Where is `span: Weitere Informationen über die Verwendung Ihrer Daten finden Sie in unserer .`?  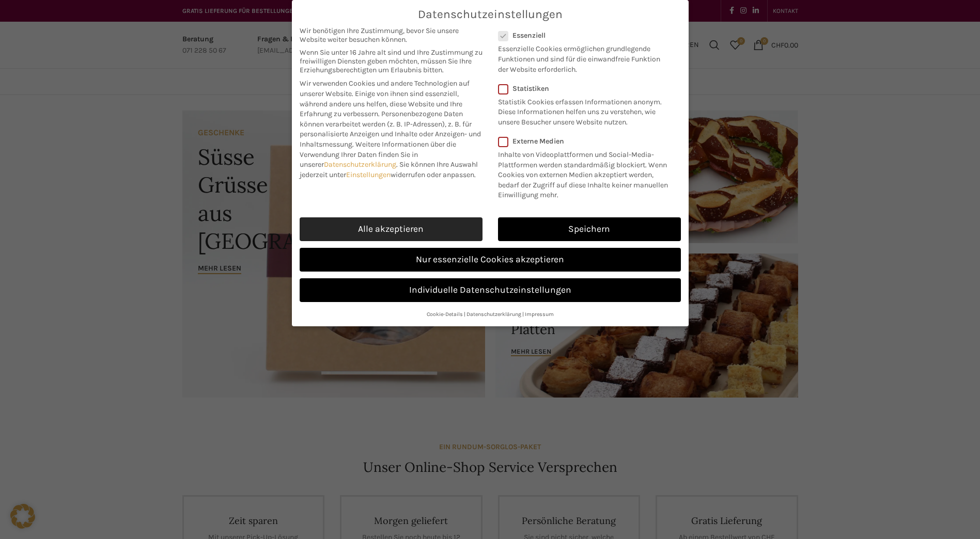 span: Weitere Informationen über die Verwendung Ihrer Daten finden Sie in unserer . is located at coordinates (377, 154).